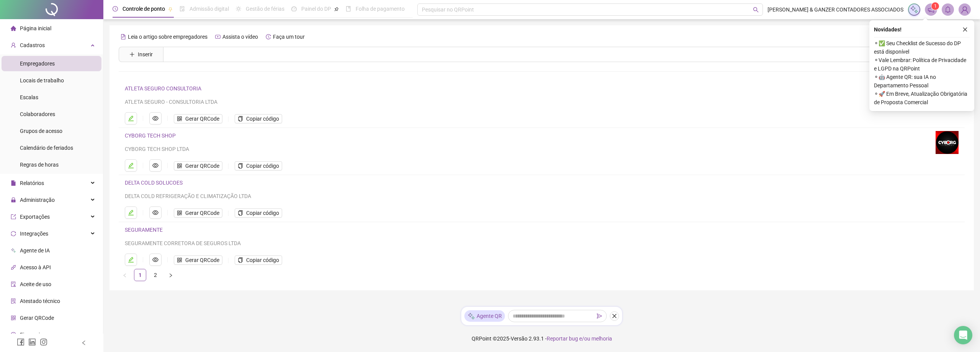 This screenshot has height=352, width=980. Describe the element at coordinates (171, 275) in the screenshot. I see `li: Próxima página` at that location.